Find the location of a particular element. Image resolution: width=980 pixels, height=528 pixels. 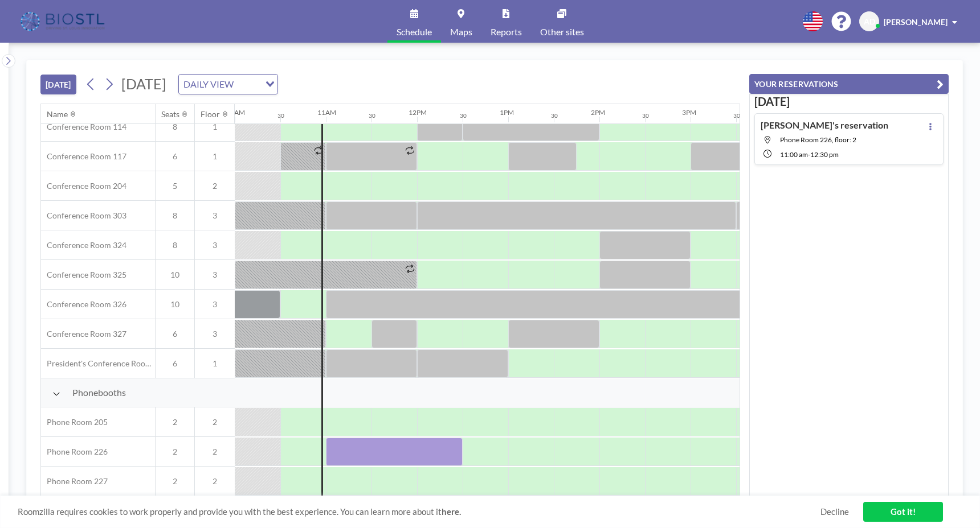

div: 2PM is located at coordinates (597, 112).